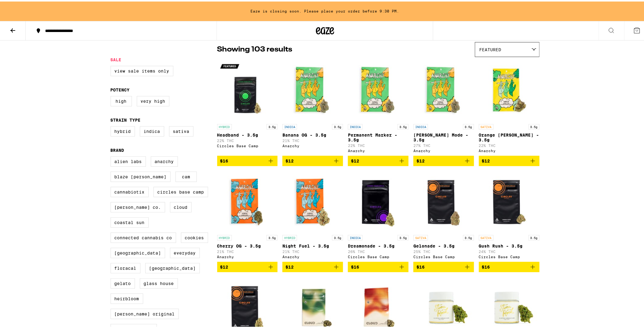 The height and width of the screenshot is (328, 644). I want to click on img: Anarchy - Orange Runtz - 3.5g, so click(509, 89).